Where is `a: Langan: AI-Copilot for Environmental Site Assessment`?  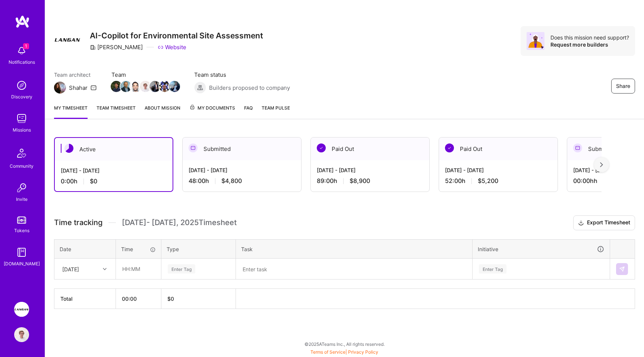
a: Langan: AI-Copilot for Environmental Site Assessment is located at coordinates (21, 309).